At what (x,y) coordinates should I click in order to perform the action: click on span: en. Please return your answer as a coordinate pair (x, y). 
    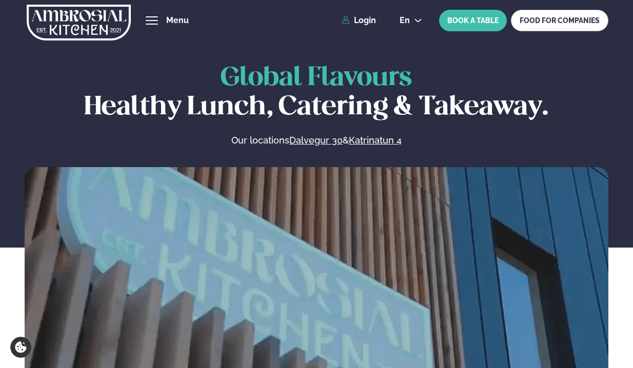
    Looking at the image, I should click on (405, 21).